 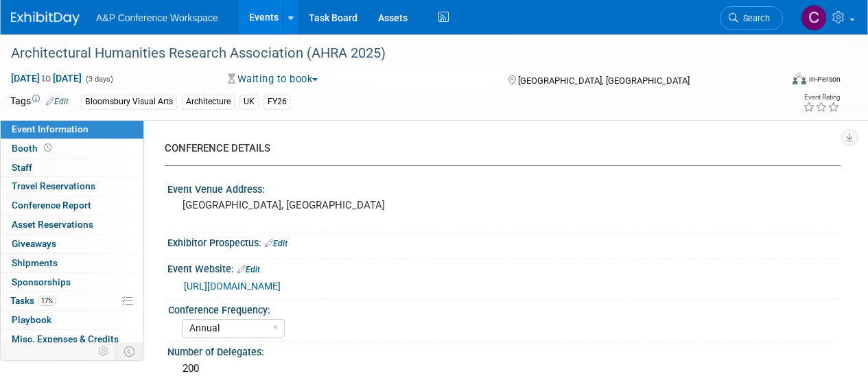 What do you see at coordinates (72, 263) in the screenshot?
I see `a: Shipments` at bounding box center [72, 263].